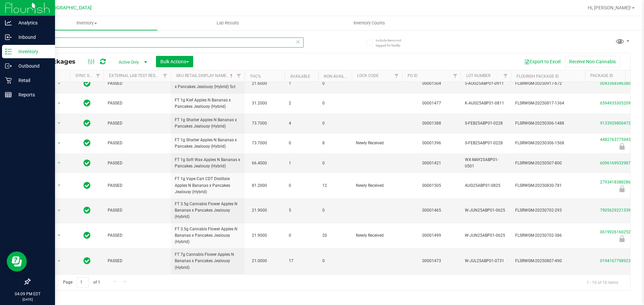 Image resolution: width=644 pixels, height=305 pixels. What do you see at coordinates (58, 62) in the screenshot?
I see `span: All Packages` at bounding box center [58, 62].